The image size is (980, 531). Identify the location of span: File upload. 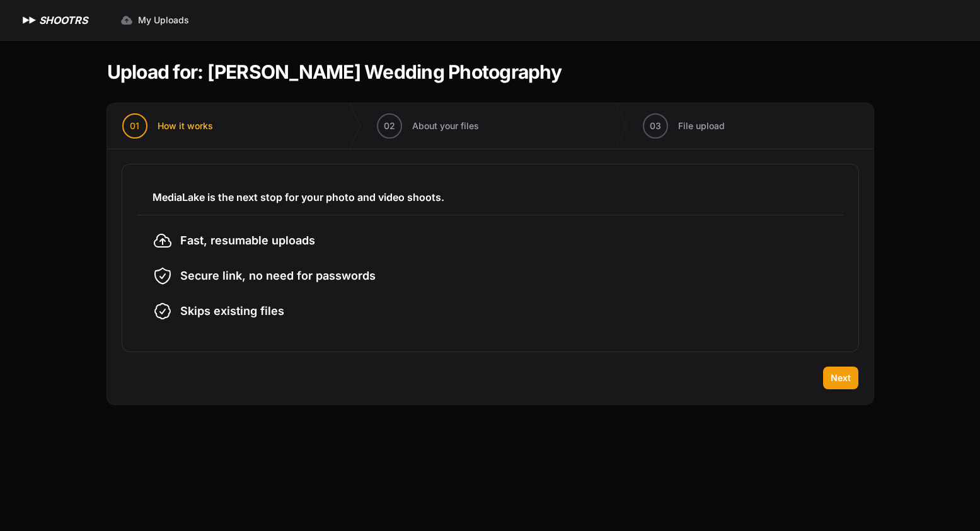
(701, 126).